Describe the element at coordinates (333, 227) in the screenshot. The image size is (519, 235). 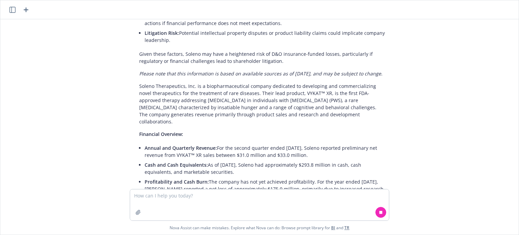
I see `a: BI` at that location.